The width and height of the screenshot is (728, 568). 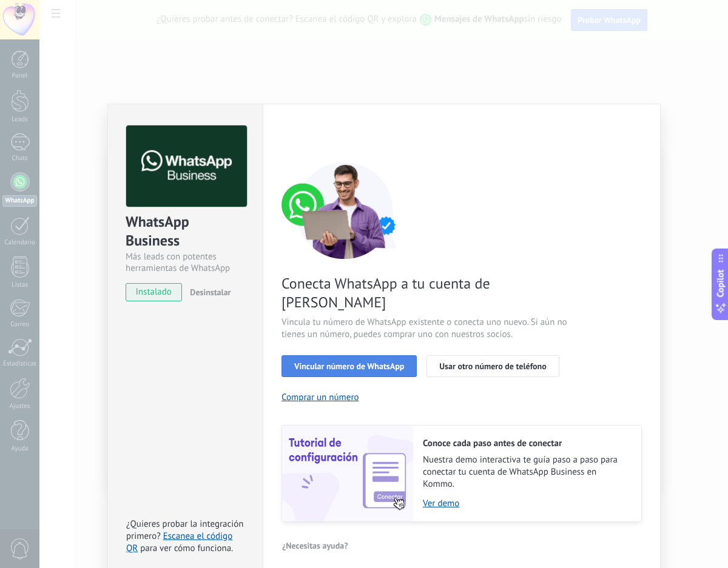 I want to click on h2: Conoce cada paso antes de conectar, so click(x=526, y=443).